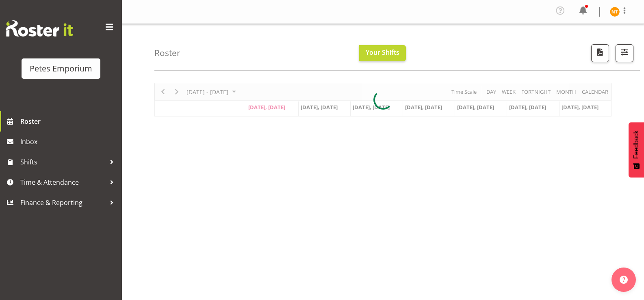 The height and width of the screenshot is (300, 644). Describe the element at coordinates (167, 53) in the screenshot. I see `h4: Roster` at that location.